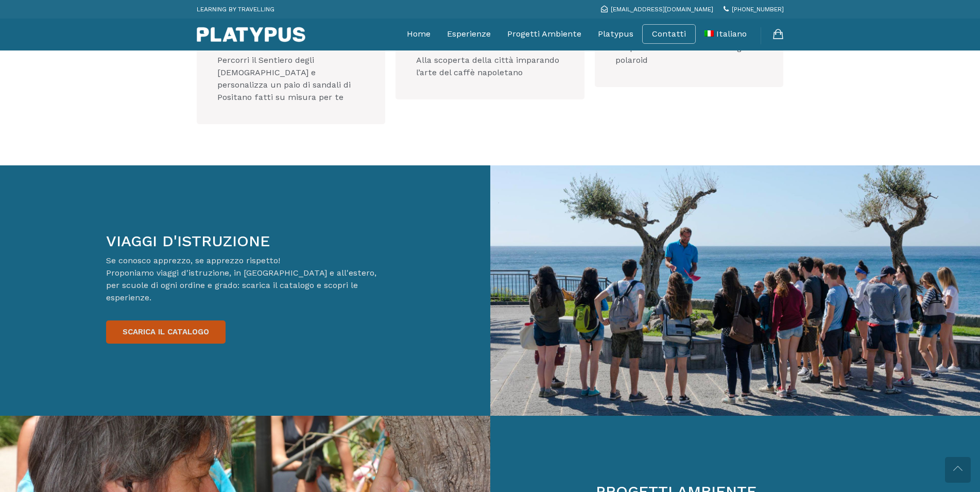  Describe the element at coordinates (166, 332) in the screenshot. I see `a: SCARICA IL CATALOGO` at that location.